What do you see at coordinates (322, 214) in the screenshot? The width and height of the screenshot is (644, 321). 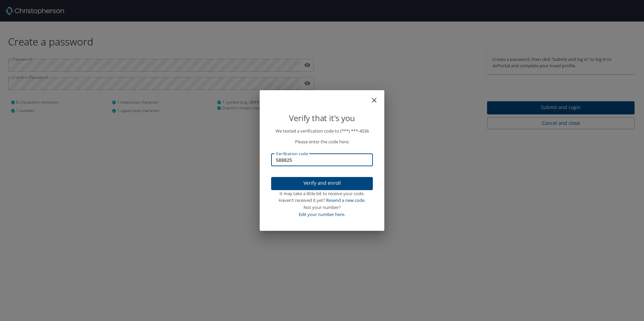 I see `a: Edit your number here.` at bounding box center [322, 214].